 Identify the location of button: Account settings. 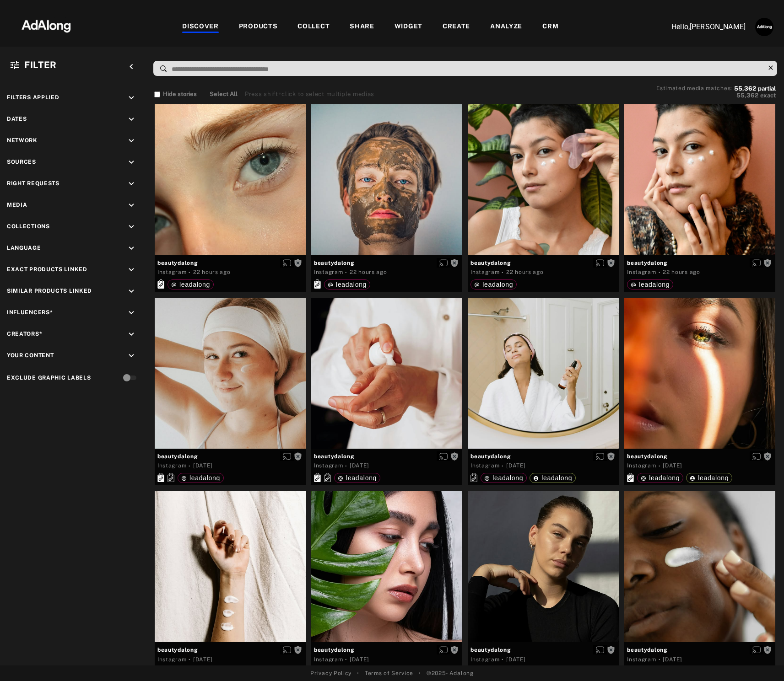
(765, 27).